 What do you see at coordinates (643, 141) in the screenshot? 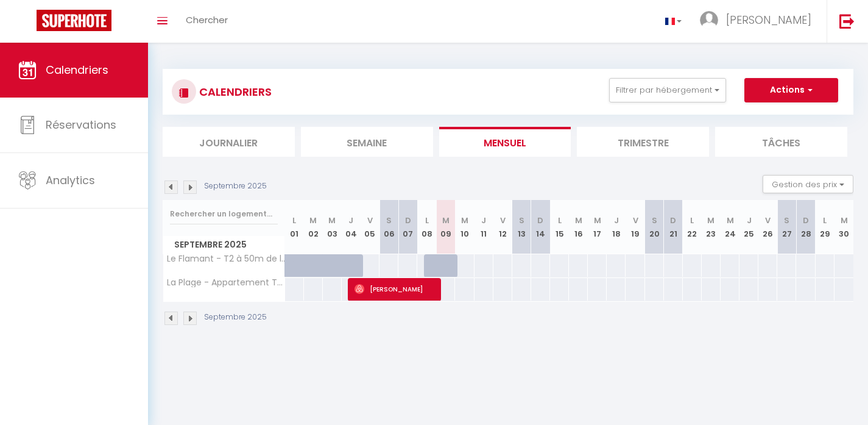
I see `li: Trimestre` at bounding box center [643, 141].